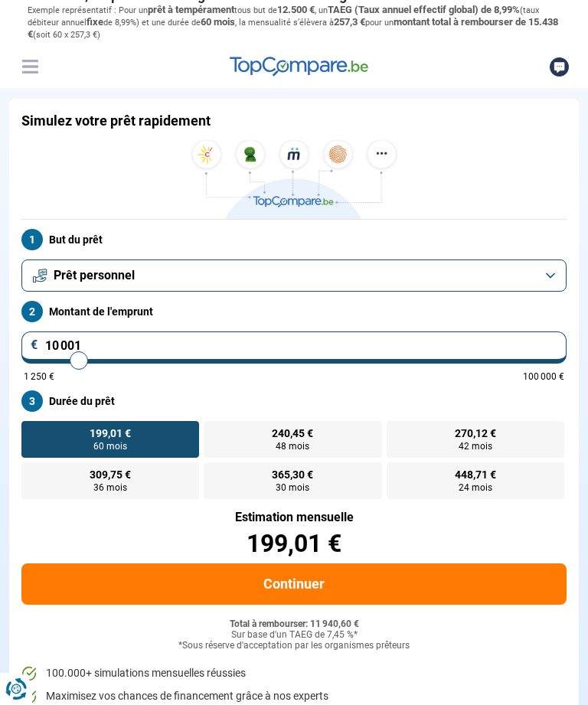 The image size is (588, 705). Describe the element at coordinates (292, 474) in the screenshot. I see `span: 365,30 €` at that location.